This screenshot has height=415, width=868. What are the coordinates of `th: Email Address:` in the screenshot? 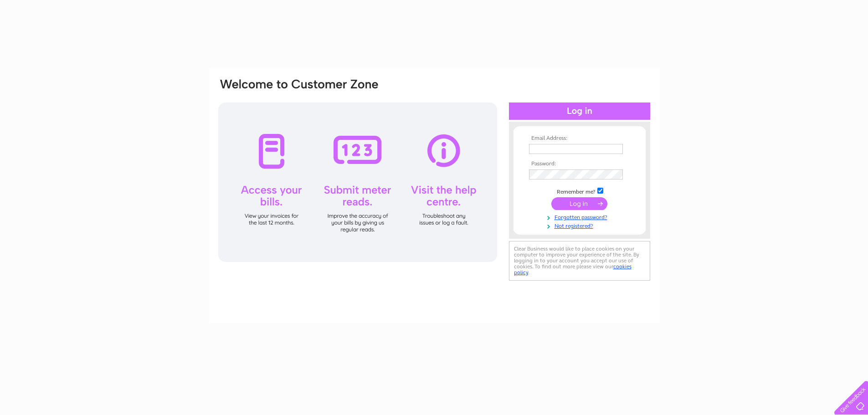 It's located at (579, 139).